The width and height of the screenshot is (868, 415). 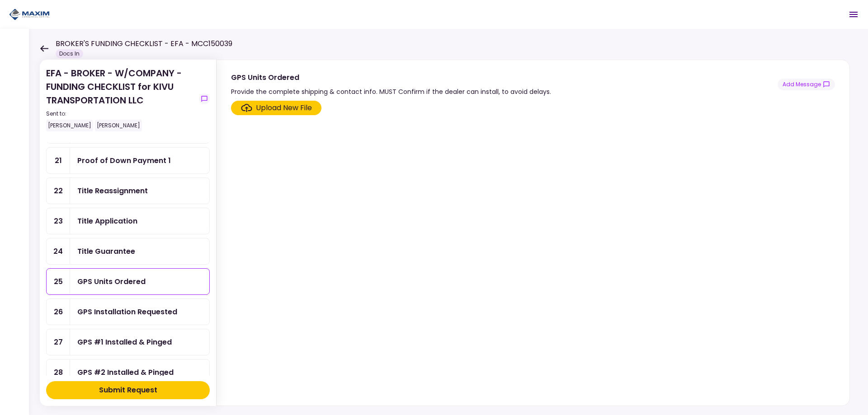 I want to click on a: 28GPS #2 Installed & Pinged, so click(x=128, y=372).